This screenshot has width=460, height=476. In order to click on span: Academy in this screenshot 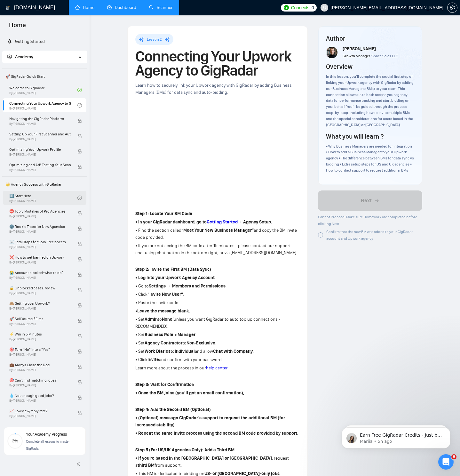, I will do `click(20, 57)`.